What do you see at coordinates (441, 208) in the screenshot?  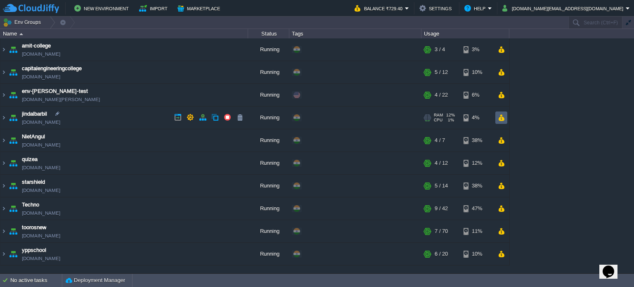 I see `div: 9 / 42` at bounding box center [441, 208].